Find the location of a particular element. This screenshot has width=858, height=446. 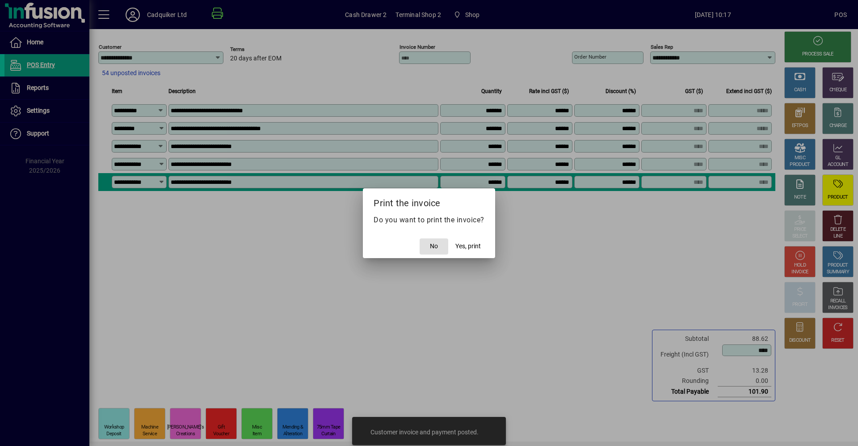

button: Yes, print is located at coordinates (468, 246).